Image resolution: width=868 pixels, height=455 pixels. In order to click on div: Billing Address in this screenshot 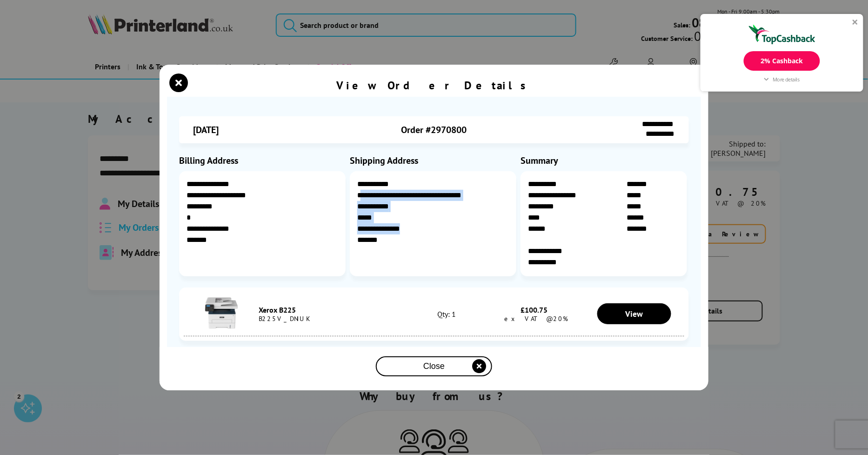, I will do `click(264, 161)`.